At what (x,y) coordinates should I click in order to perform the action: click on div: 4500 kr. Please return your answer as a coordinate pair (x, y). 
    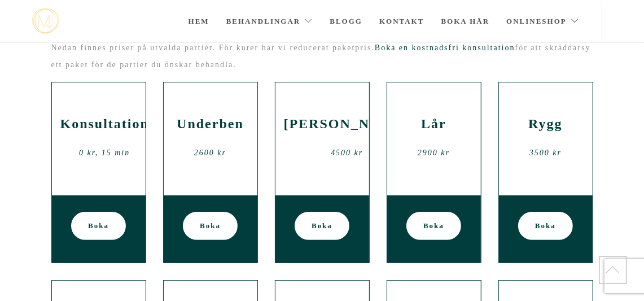
    Looking at the image, I should click on (348, 153).